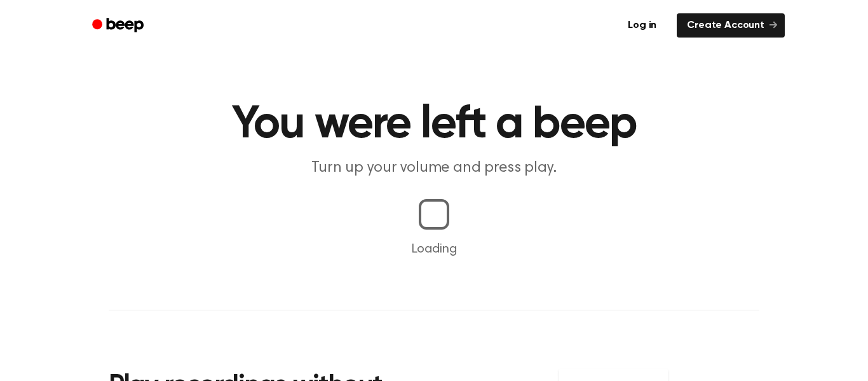 This screenshot has height=381, width=868. I want to click on h1: You were left a beep, so click(434, 125).